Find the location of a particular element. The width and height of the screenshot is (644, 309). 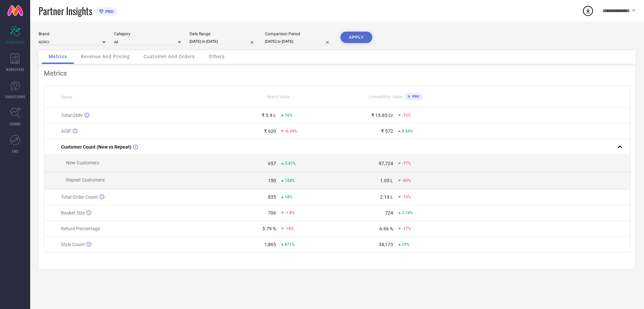

div: 34,173 is located at coordinates (386, 244).